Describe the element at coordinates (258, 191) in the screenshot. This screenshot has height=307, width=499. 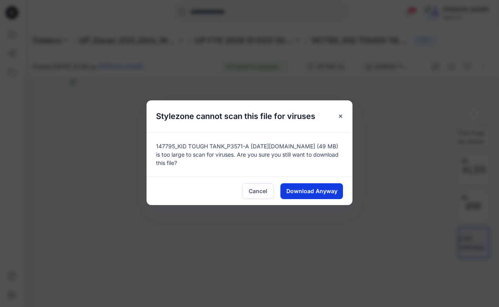
I see `button: Cancel` at that location.